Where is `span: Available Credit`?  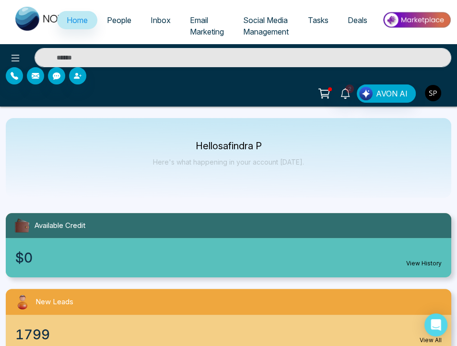 span: Available Credit is located at coordinates (60, 225).